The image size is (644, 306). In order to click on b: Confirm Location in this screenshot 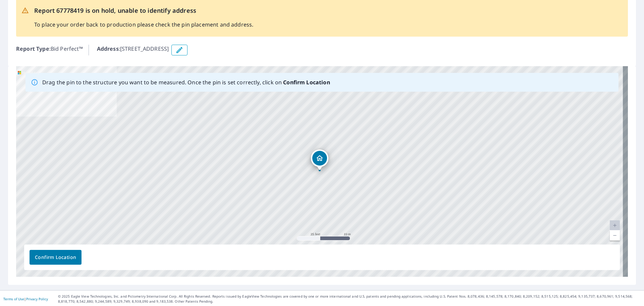, I will do `click(306, 82)`.